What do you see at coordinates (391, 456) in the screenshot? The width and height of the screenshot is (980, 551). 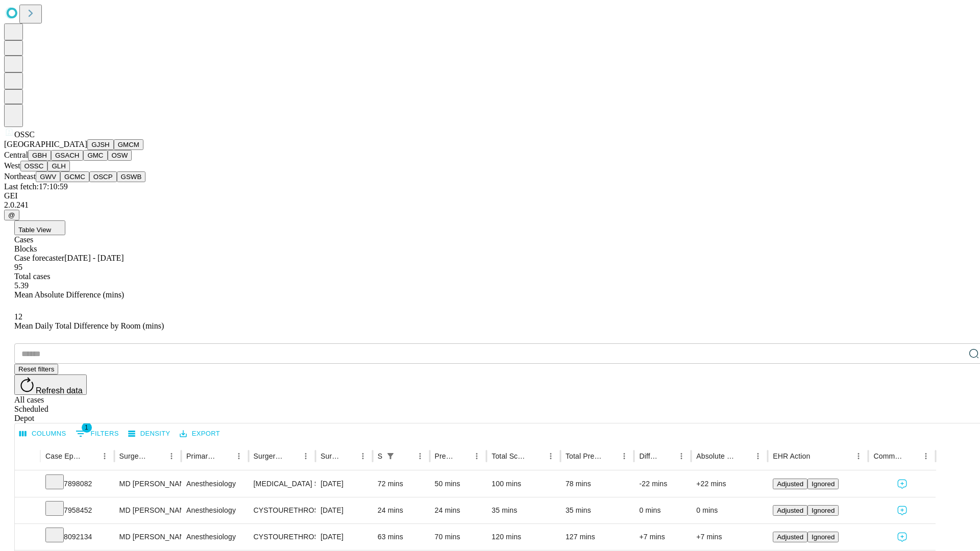 I see `div: 1 active filter` at bounding box center [391, 456].